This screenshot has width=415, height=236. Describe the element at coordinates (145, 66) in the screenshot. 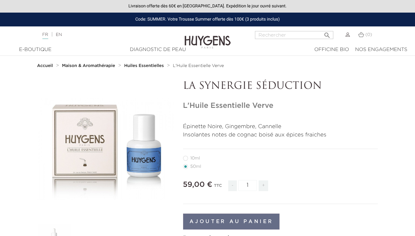

I see `a: Huiles Essentielles` at that location.